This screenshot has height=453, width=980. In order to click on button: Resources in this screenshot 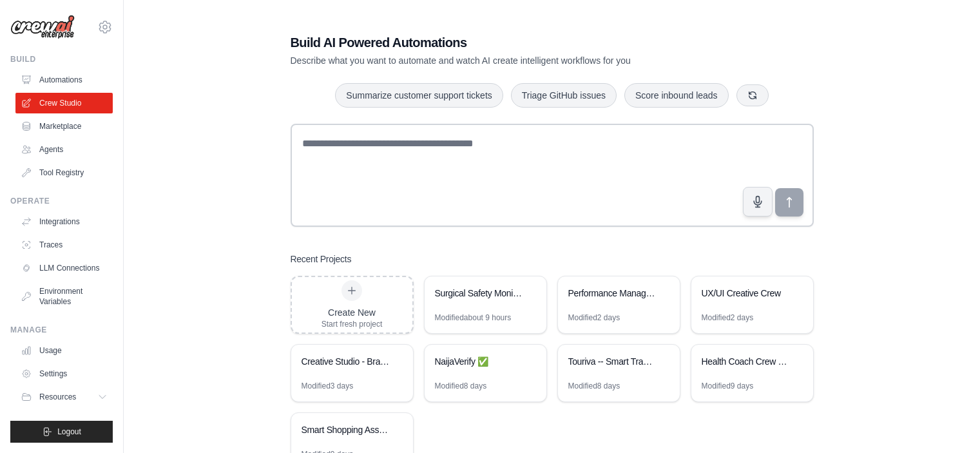, I will do `click(64, 397)`.